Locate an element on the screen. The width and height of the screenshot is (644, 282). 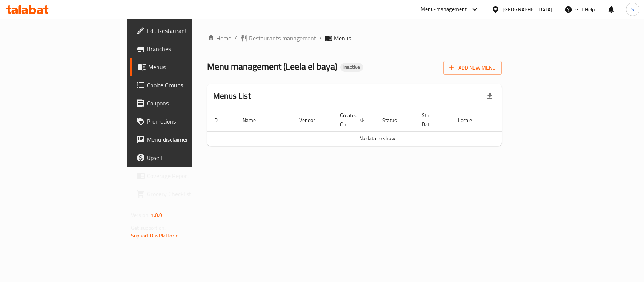
span: Locale is located at coordinates (470, 120).